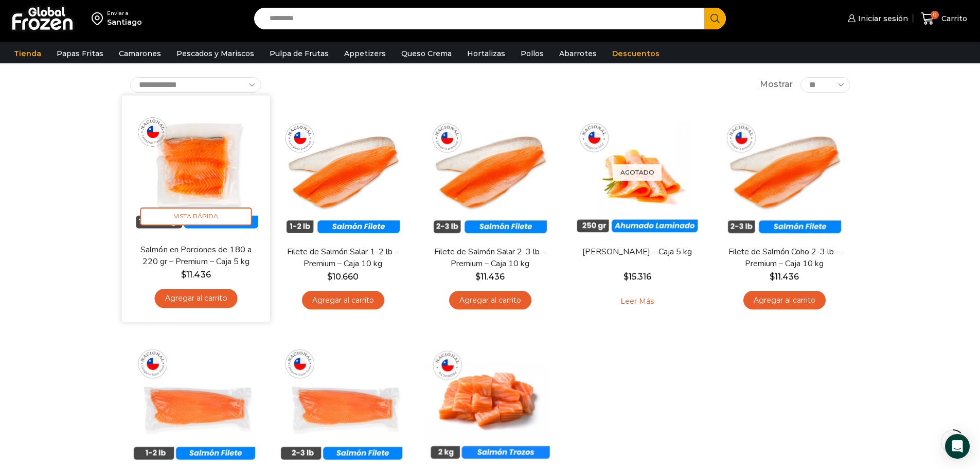 This screenshot has width=980, height=469. Describe the element at coordinates (490, 300) in the screenshot. I see `a: Agregar al carrito: “Filete de Salmón Salar 2-3 lb - Premium - Caja 10 kg”` at that location.